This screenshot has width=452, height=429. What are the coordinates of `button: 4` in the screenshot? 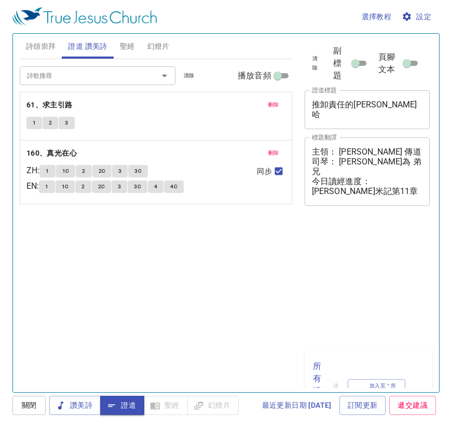 It's located at (156, 187).